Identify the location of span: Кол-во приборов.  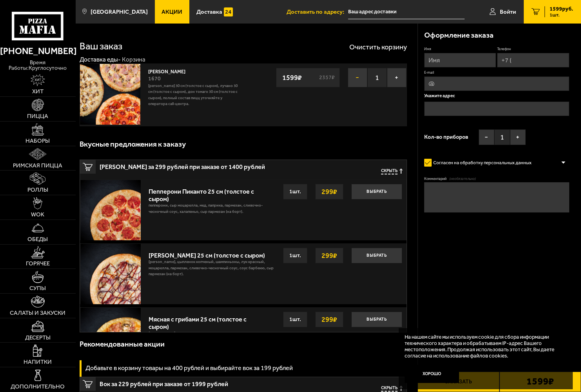
(446, 137).